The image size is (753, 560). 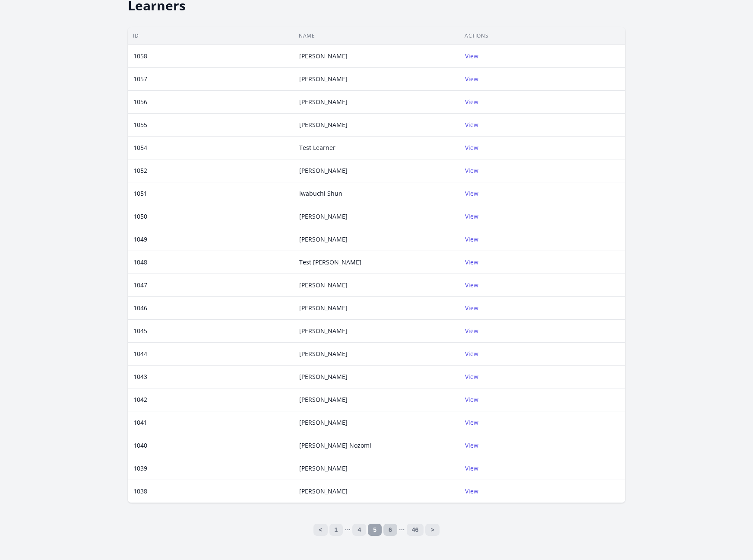 What do you see at coordinates (140, 216) in the screenshot?
I see `div: 1050` at bounding box center [140, 216].